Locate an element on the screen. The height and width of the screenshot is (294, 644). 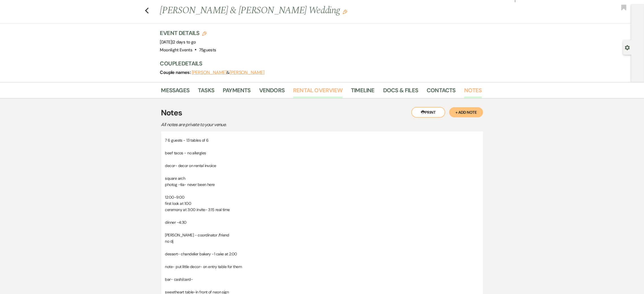
p: no dj is located at coordinates (322, 242).